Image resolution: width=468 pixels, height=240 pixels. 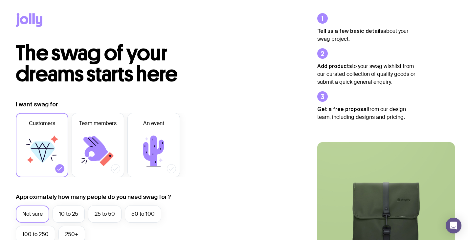 What do you see at coordinates (105, 214) in the screenshot?
I see `label: 25 to 50` at bounding box center [105, 214].